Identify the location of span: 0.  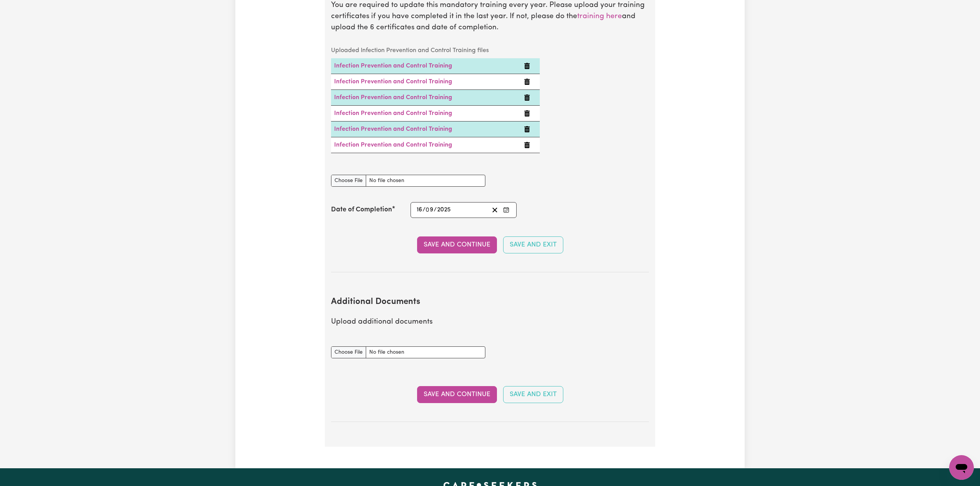
(428, 210).